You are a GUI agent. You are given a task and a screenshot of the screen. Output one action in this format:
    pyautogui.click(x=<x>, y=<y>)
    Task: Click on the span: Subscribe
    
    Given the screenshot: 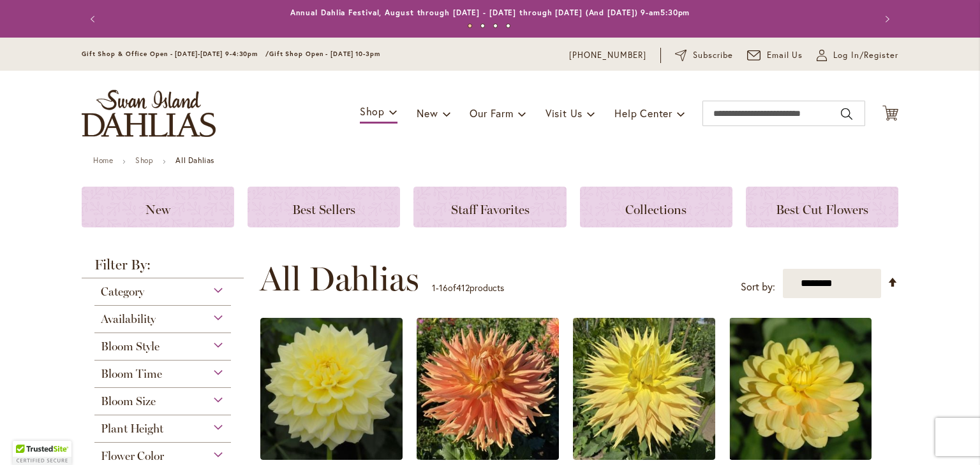 What is the action you would take?
    pyautogui.click(x=713, y=55)
    